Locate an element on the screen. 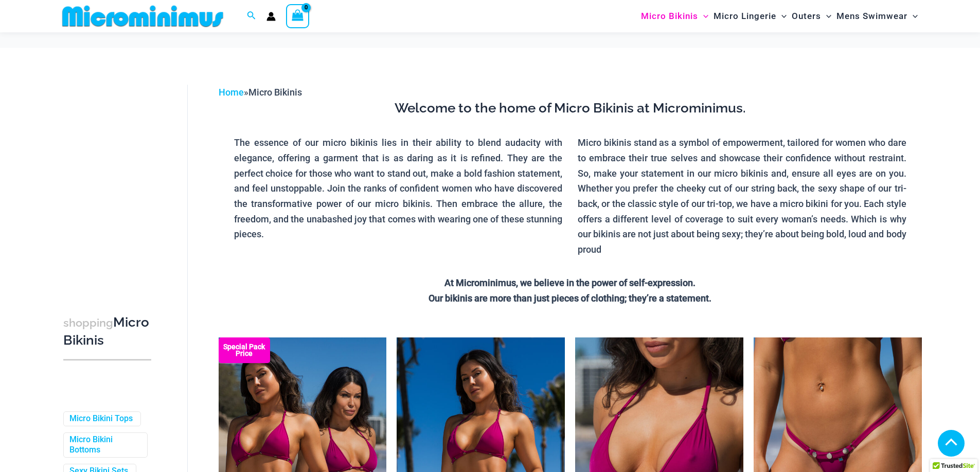 The width and height of the screenshot is (980, 472). a: Account icon link is located at coordinates (271, 17).